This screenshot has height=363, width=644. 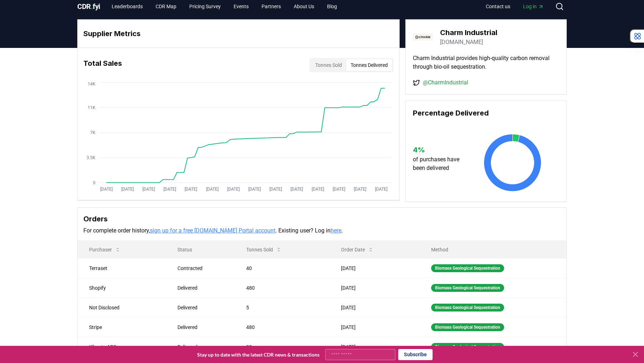 I want to click on td: Klimate APS, so click(x=121, y=347).